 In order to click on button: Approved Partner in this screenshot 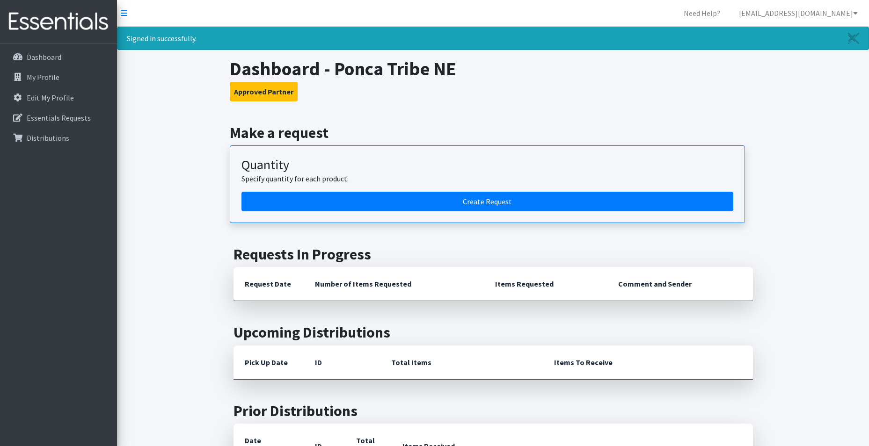, I will do `click(263, 92)`.